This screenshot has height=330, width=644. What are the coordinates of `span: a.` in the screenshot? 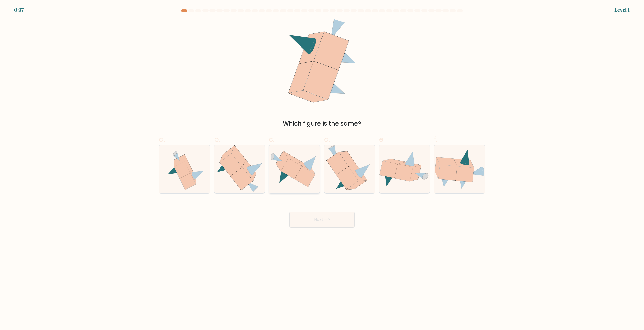 It's located at (162, 139).